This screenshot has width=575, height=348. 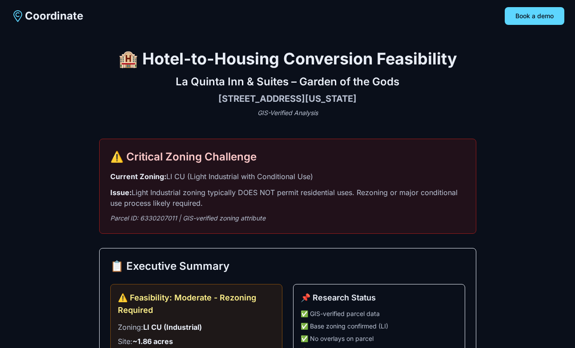 What do you see at coordinates (379, 326) in the screenshot?
I see `li: ✅ Base zoning confirmed (LI)` at bounding box center [379, 326].